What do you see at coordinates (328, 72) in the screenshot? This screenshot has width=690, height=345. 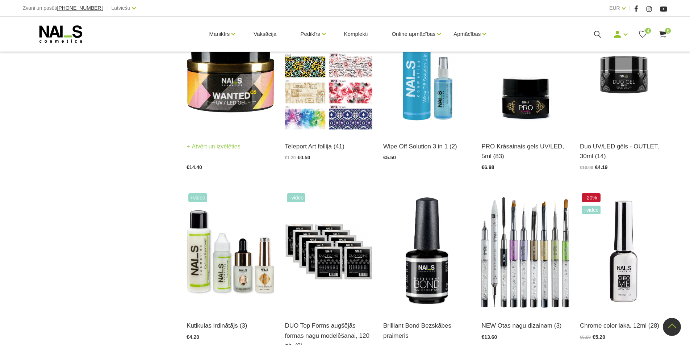 I see `a: Folija nagu dizainam, paredzēta lietot kopā ar Teleport Sticky Gel.Piedāvājumā 40 veidi, 20 x 4cm...` at bounding box center [328, 72].